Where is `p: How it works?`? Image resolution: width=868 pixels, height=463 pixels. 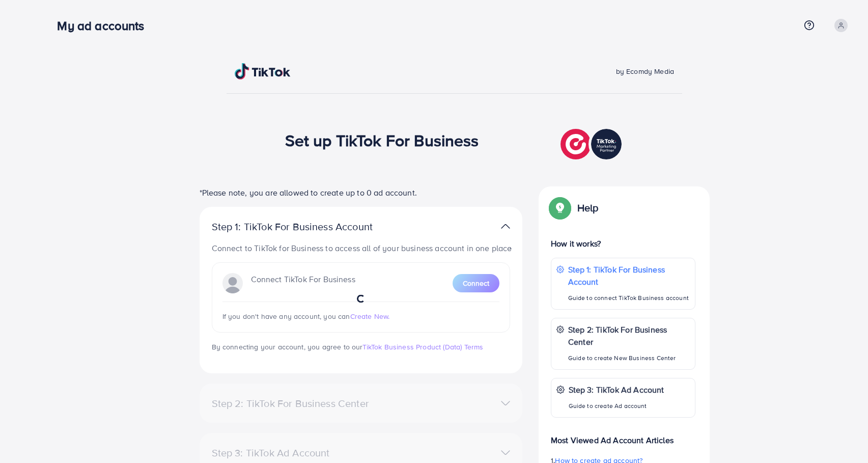 p: How it works? is located at coordinates (623, 244).